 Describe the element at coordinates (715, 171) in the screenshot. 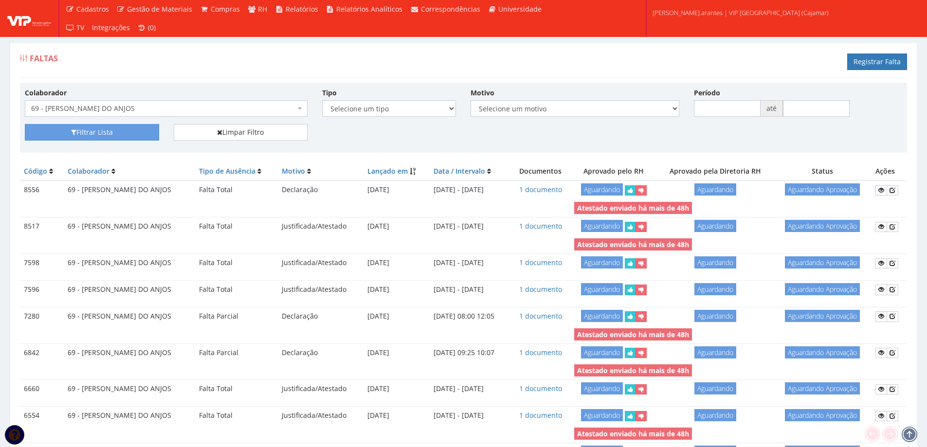

I see `th: Aprovado pela Diretoria RH` at that location.